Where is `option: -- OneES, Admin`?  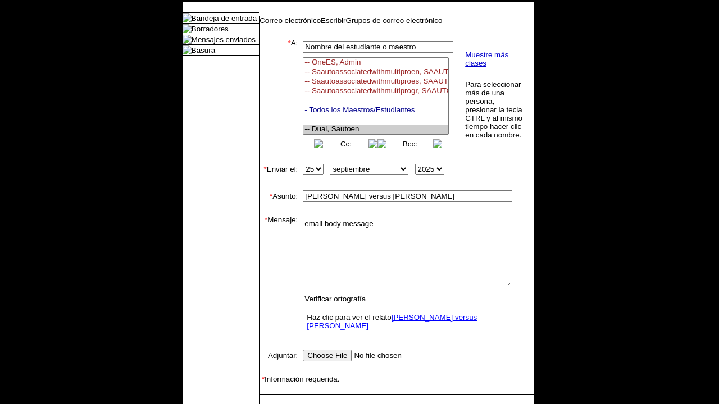
option: -- OneES, Admin is located at coordinates (376, 62).